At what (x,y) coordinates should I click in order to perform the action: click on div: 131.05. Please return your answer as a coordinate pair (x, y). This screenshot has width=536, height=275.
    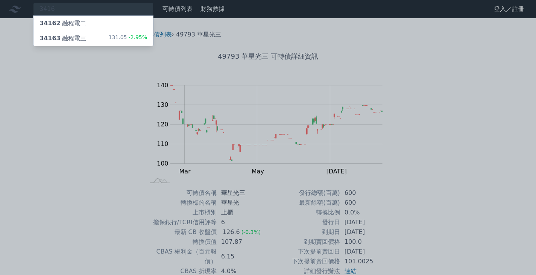
    Looking at the image, I should click on (127, 38).